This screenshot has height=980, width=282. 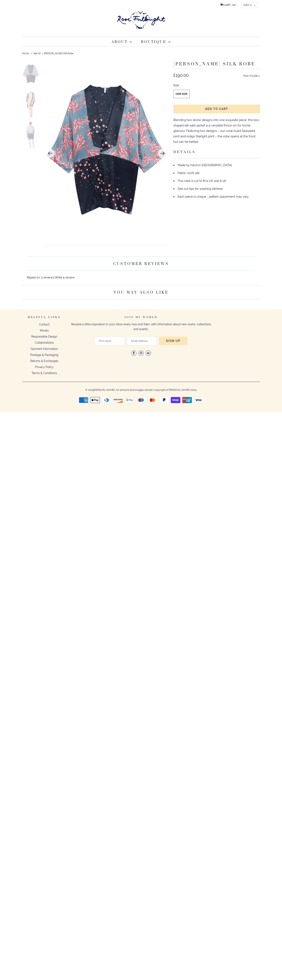 What do you see at coordinates (141, 264) in the screenshot?
I see `h2: Customer Reviews` at bounding box center [141, 264].